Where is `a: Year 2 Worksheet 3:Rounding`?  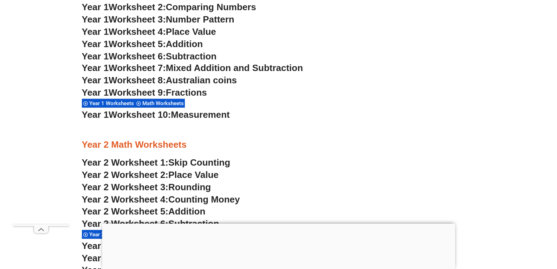
a: Year 2 Worksheet 3:Rounding is located at coordinates (147, 187).